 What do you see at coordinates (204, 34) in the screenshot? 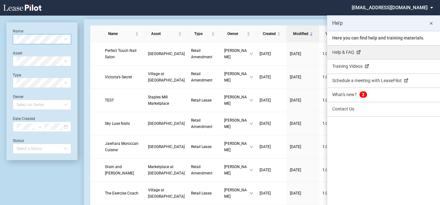
I see `th: Type` at bounding box center [204, 34].